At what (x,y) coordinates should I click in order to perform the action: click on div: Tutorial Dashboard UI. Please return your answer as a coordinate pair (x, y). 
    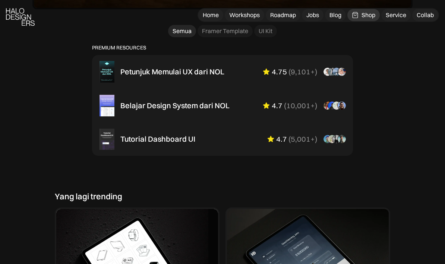
    Looking at the image, I should click on (158, 139).